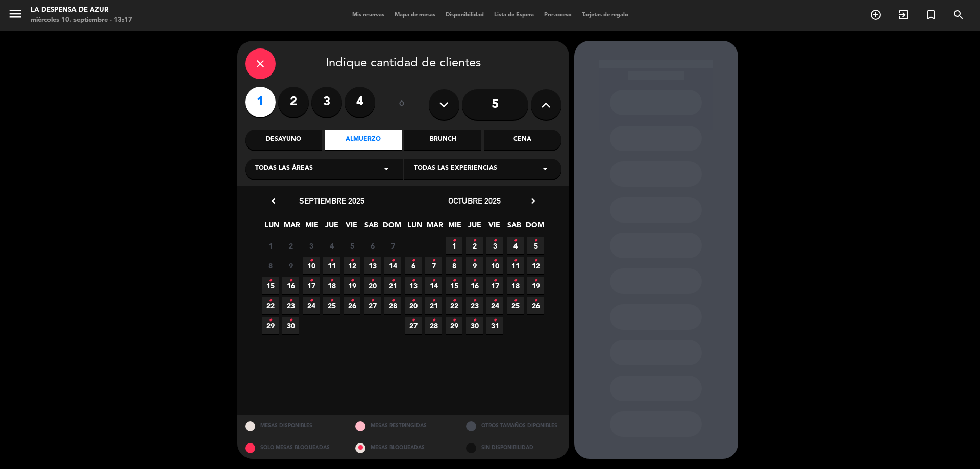 This screenshot has height=469, width=980. Describe the element at coordinates (494, 305) in the screenshot. I see `span: 24` at that location.